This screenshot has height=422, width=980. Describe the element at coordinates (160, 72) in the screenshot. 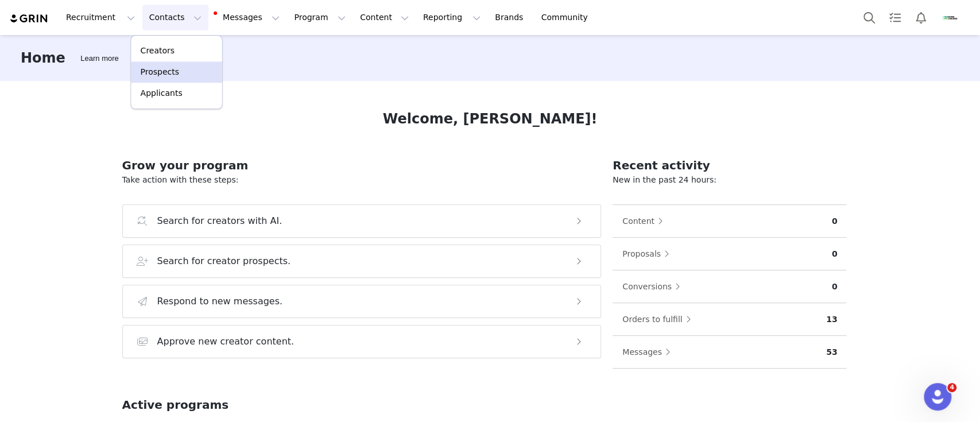

I see `p: Prospects` at that location.